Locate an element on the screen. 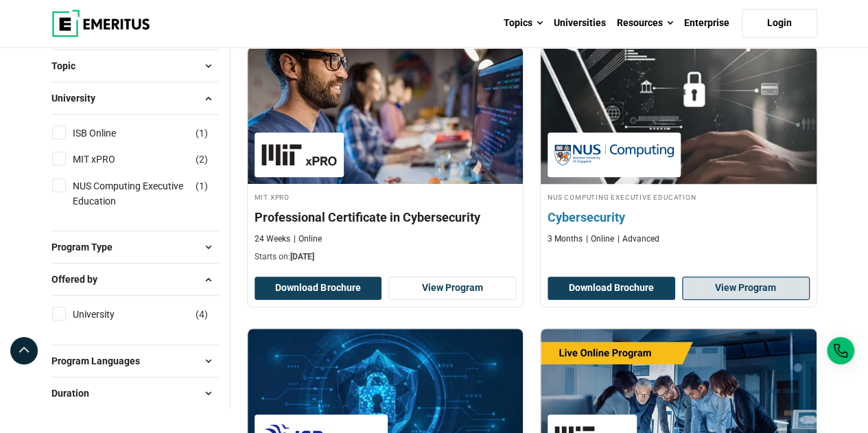 The image size is (868, 433). p: 3 Months is located at coordinates (564, 239).